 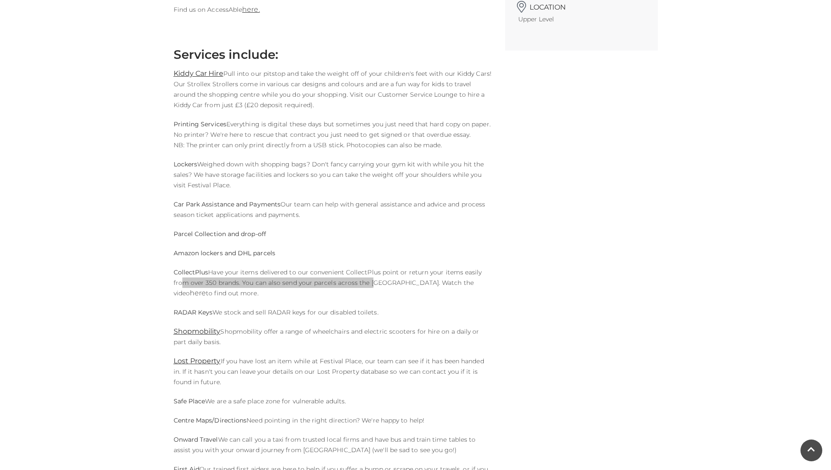 What do you see at coordinates (220, 234) in the screenshot?
I see `strong: Parcel Collection and drop-off` at bounding box center [220, 234].